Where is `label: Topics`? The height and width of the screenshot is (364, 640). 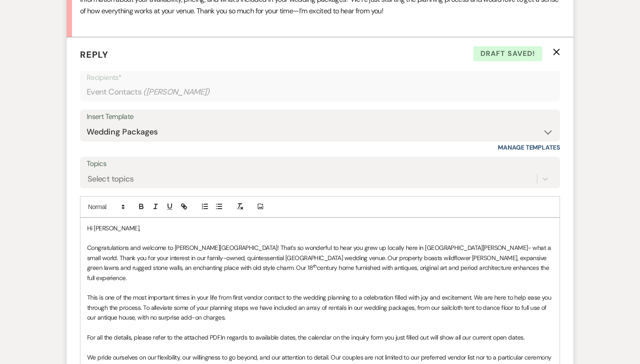 label: Topics is located at coordinates (320, 164).